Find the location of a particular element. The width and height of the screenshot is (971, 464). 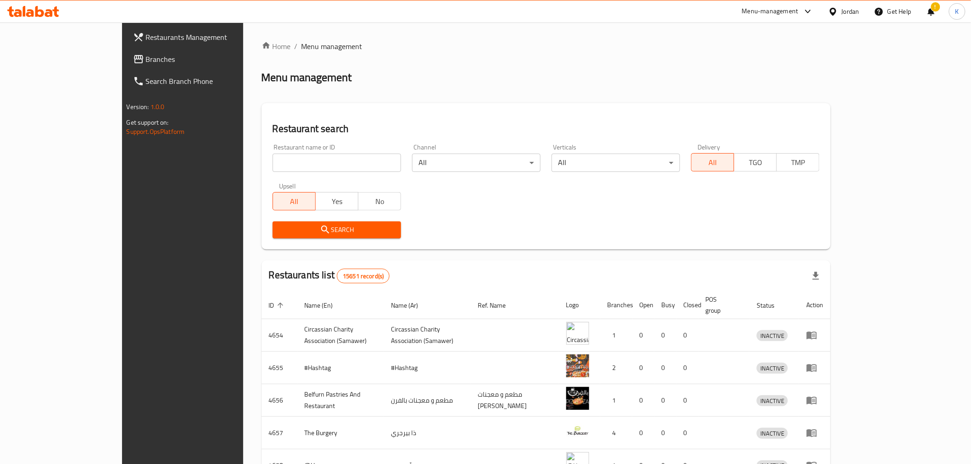

span: ID is located at coordinates (277, 305).